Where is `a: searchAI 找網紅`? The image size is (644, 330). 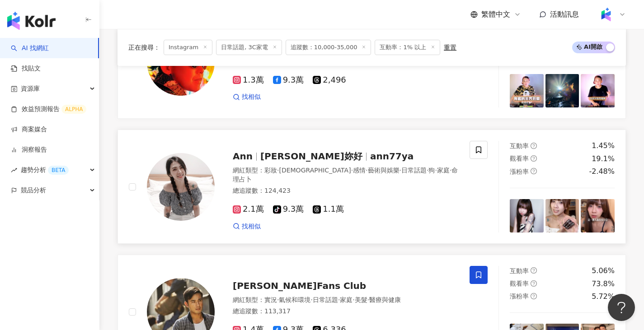
a: searchAI 找網紅 is located at coordinates (30, 48).